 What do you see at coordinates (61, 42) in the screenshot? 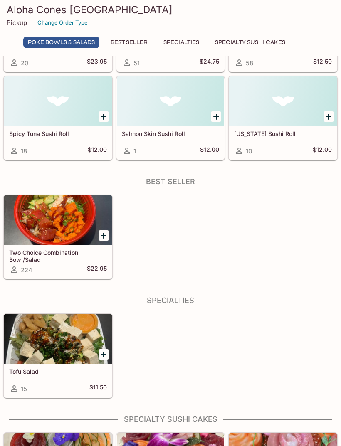
I see `button: Poke Bowls & Salads` at bounding box center [61, 42].